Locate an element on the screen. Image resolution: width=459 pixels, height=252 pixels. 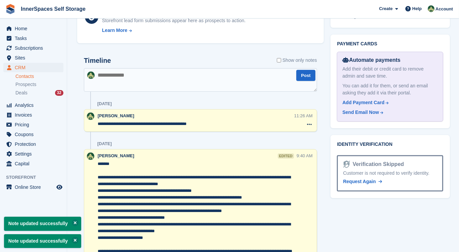
input: Show only notes is located at coordinates (279, 60).